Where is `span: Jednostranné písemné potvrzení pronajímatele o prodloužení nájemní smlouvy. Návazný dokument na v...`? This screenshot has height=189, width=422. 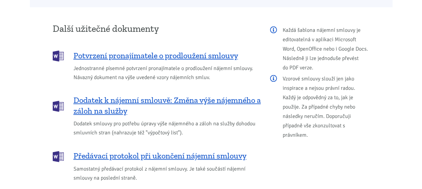 span: Jednostranné písemné potvrzení pronajímatele o prodloužení nájemní smlouvy. Návazný dokument na v... is located at coordinates (167, 73).